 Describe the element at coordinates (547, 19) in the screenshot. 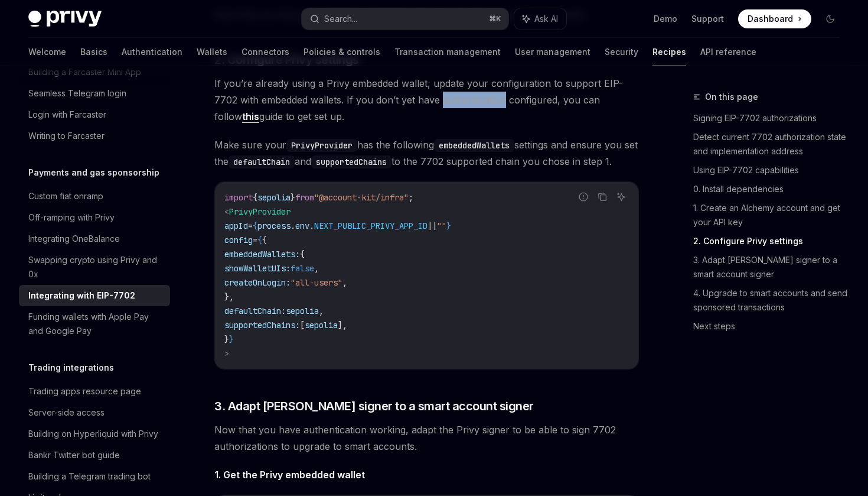

I see `span: Ask AI` at that location.